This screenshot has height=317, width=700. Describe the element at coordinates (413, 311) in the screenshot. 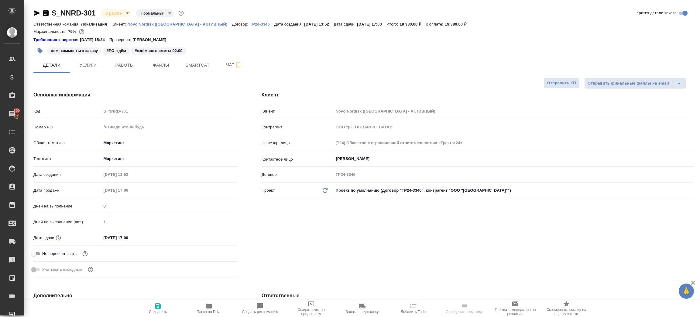

I see `span: Добавить Todo` at that location.